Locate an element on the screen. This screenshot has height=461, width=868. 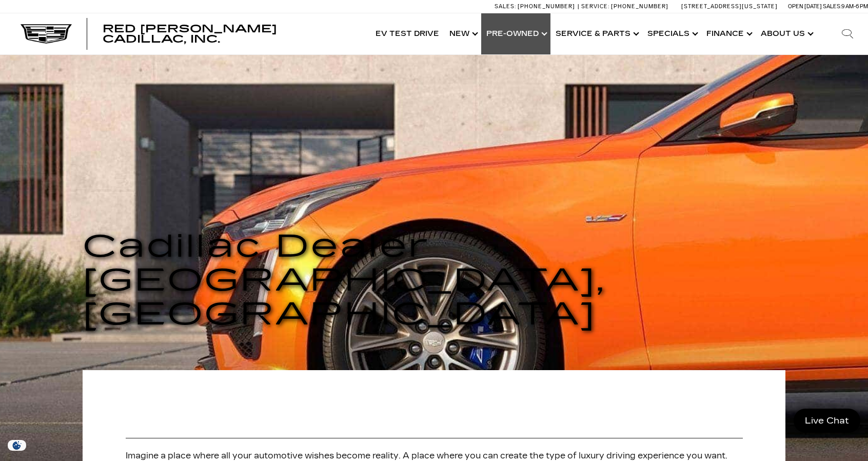
span: Service: is located at coordinates (595, 6).